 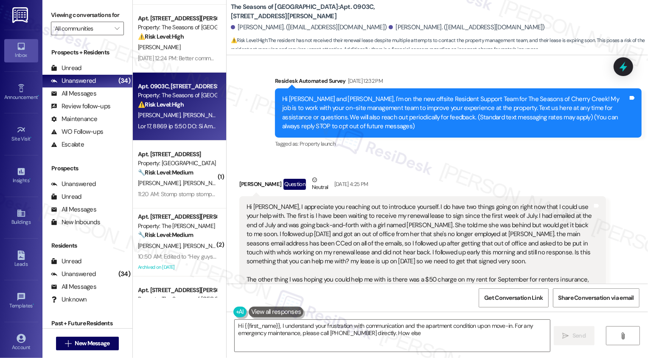 What do you see at coordinates (69, 299) in the screenshot?
I see `div: Unknown` at bounding box center [69, 299].